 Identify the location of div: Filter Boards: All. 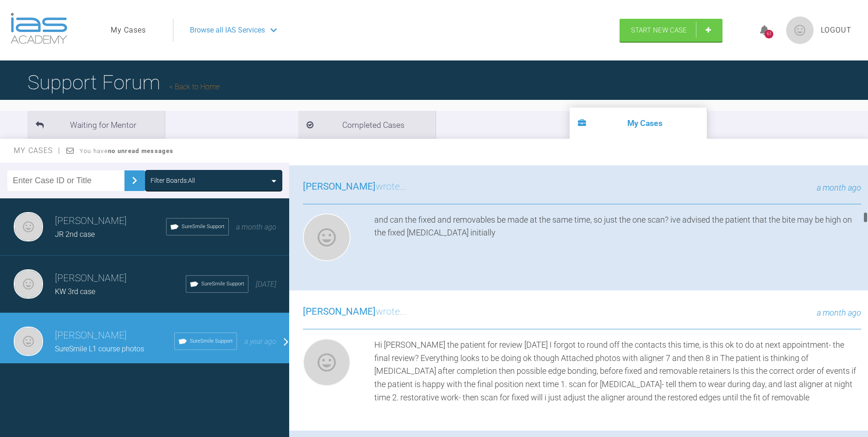
(173, 181).